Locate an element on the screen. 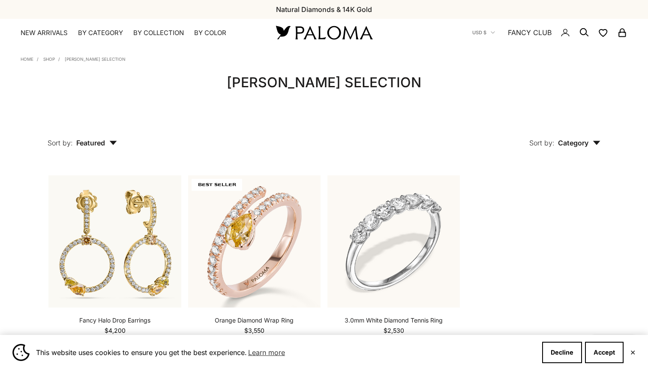 The height and width of the screenshot is (370, 648). a: 3.0mm White Diamond Tennis Ring is located at coordinates (393, 321).